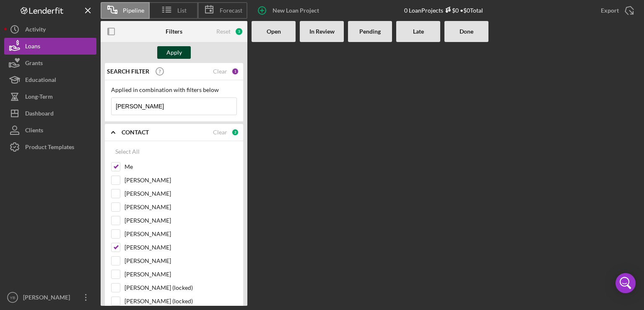  I want to click on div: 0 Loan Projects • $0 Total, so click(444, 10).